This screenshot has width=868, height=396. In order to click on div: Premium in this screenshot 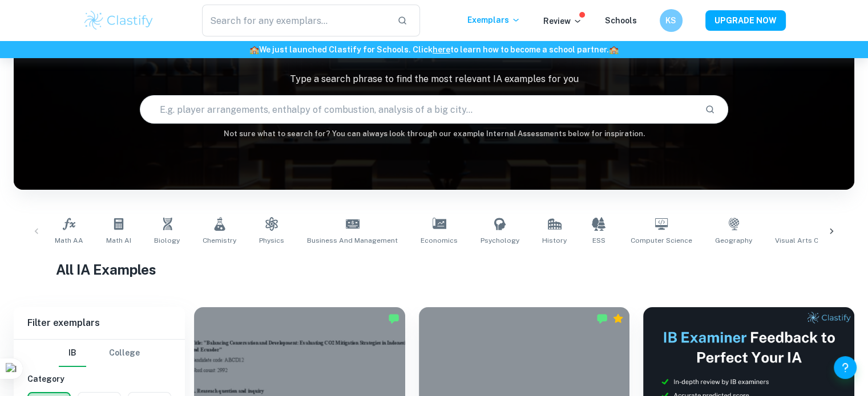, I will do `click(618, 319)`.